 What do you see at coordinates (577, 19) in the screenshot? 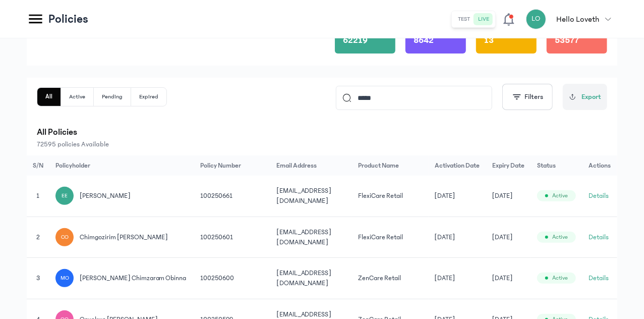
I see `p: Hello Loveth` at bounding box center [577, 19].